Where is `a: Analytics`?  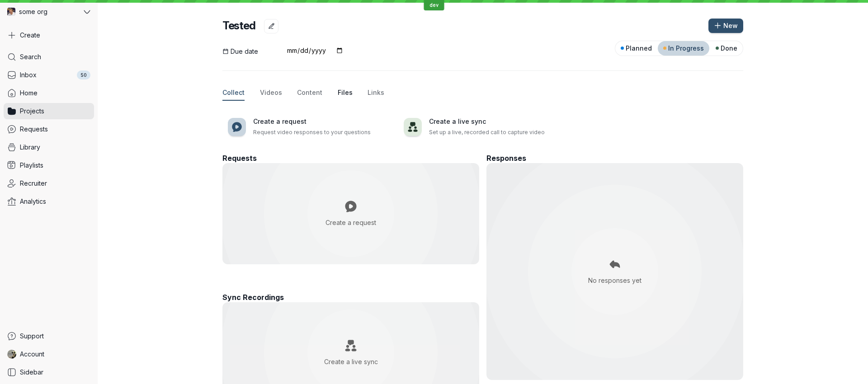
a: Analytics is located at coordinates (49, 201).